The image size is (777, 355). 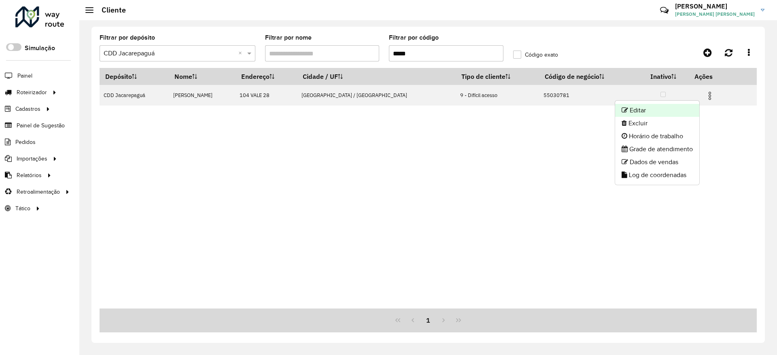 What do you see at coordinates (657, 136) in the screenshot?
I see `li: Horário de trabalho` at bounding box center [657, 136].